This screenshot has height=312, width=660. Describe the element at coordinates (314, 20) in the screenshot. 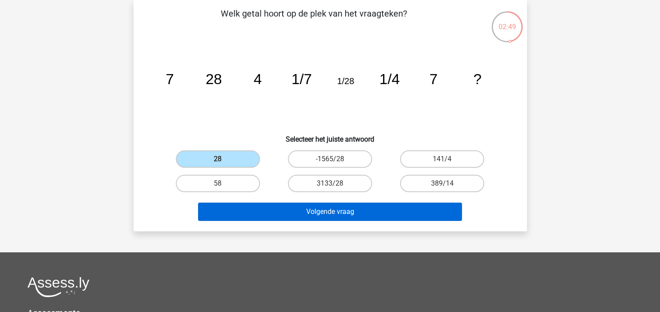

I see `p: Welk getal hoort op de plek van het vraagteken?` at that location.